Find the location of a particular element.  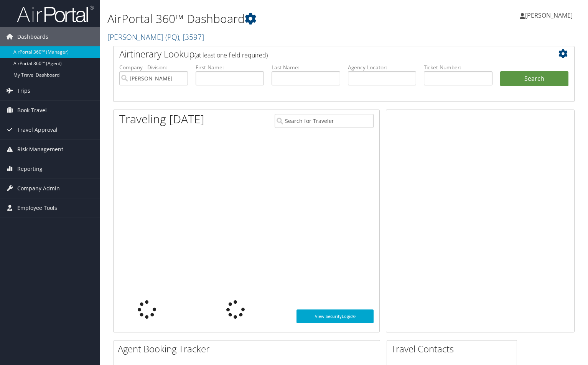

h2: Agent Booking Tracker is located at coordinates (248, 349).